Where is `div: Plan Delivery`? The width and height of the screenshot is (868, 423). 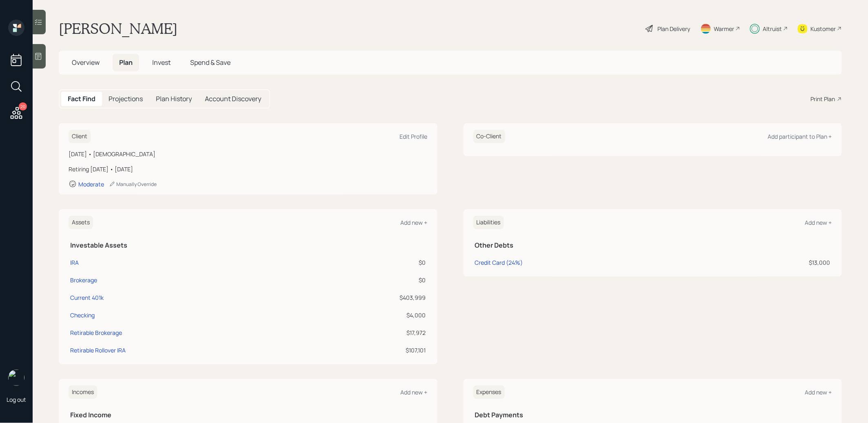 div: Plan Delivery is located at coordinates (674, 28).